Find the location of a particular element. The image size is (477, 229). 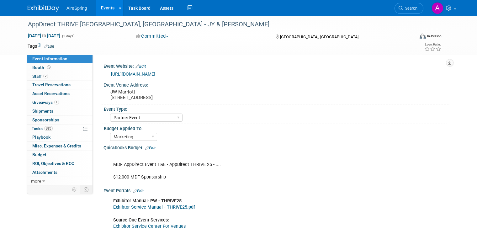

a: Attachments is located at coordinates (60, 172).